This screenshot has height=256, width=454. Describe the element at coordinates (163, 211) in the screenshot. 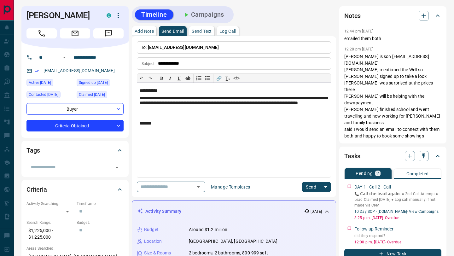

I see `p: Activity Summary` at that location.